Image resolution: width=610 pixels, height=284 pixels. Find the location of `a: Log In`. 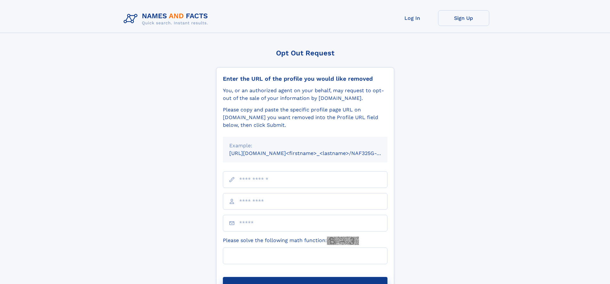

a: Log In is located at coordinates (413, 18).